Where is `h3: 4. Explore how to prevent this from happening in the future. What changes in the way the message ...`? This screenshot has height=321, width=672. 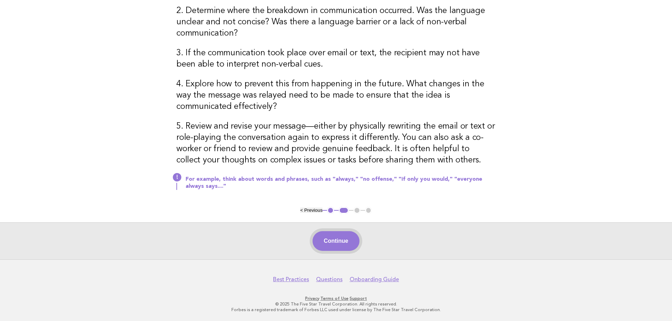
h3: 4. Explore how to prevent this from happening in the future. What changes in the way the message ... is located at coordinates (336, 96).